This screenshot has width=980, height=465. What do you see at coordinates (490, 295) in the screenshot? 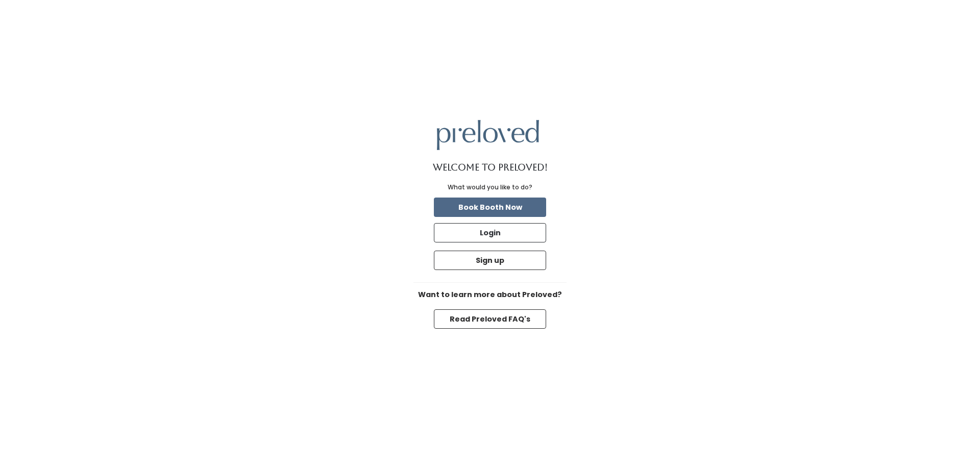
I see `h6: Want to learn more about Preloved?` at bounding box center [490, 295].